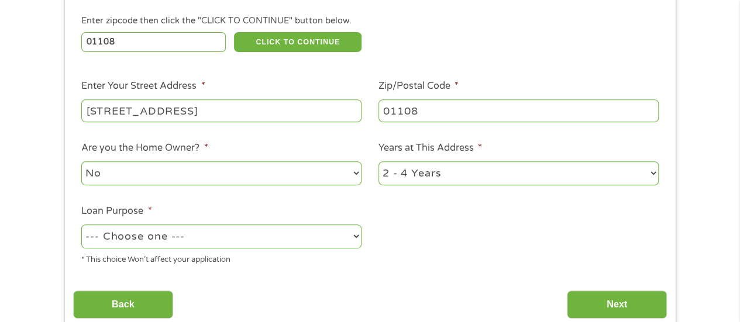 This screenshot has height=322, width=740. I want to click on label: Zip/Postal Code, so click(418, 86).